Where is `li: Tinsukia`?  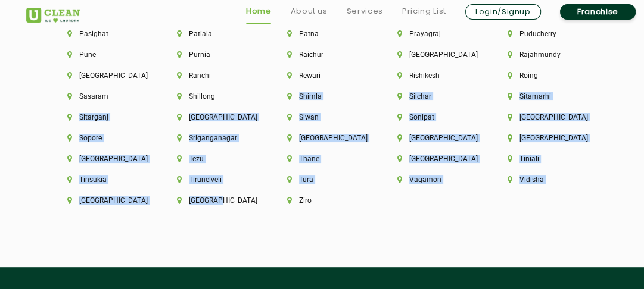
li: Tinsukia is located at coordinates (102, 179).